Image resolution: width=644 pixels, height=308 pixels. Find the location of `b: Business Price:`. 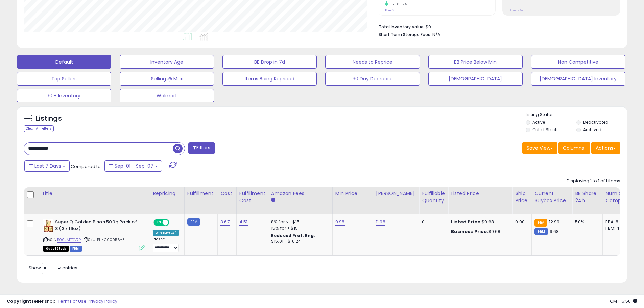

b: Business Price: is located at coordinates (469, 231).